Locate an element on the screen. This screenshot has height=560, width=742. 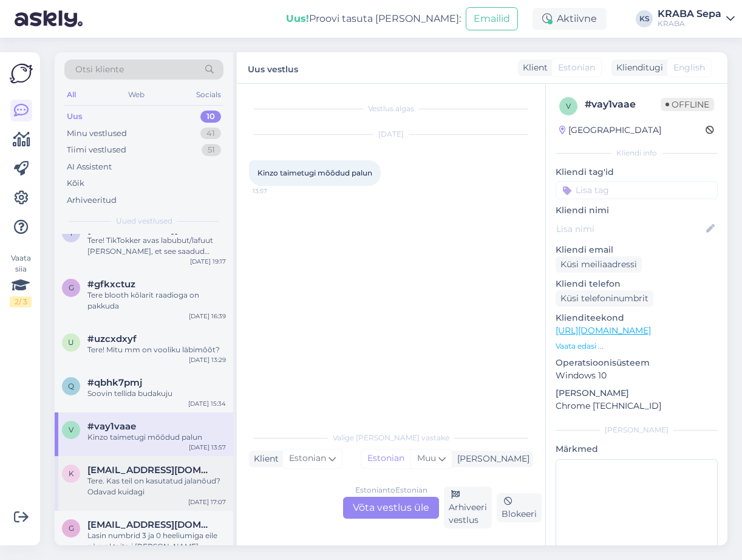
div: Estonian to Estonian is located at coordinates (391, 490).